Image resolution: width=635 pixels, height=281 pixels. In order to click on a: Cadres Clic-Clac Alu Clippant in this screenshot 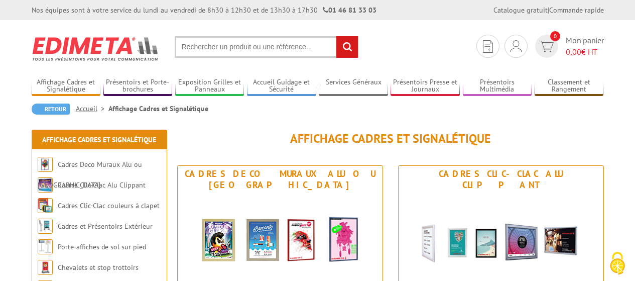, I will do `click(101, 185)`.